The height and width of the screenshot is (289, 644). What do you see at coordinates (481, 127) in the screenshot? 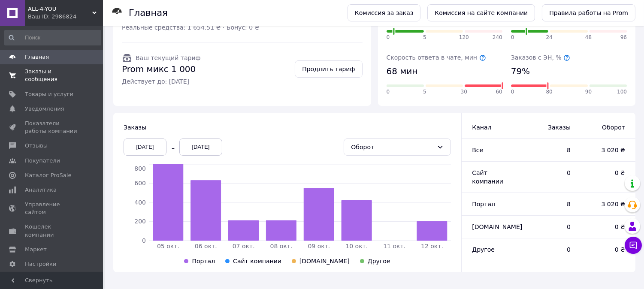
I see `span: Канал` at bounding box center [481, 127].